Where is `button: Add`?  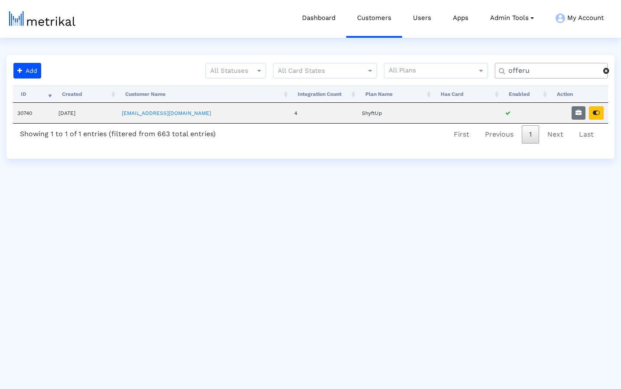
button: Add is located at coordinates (27, 71).